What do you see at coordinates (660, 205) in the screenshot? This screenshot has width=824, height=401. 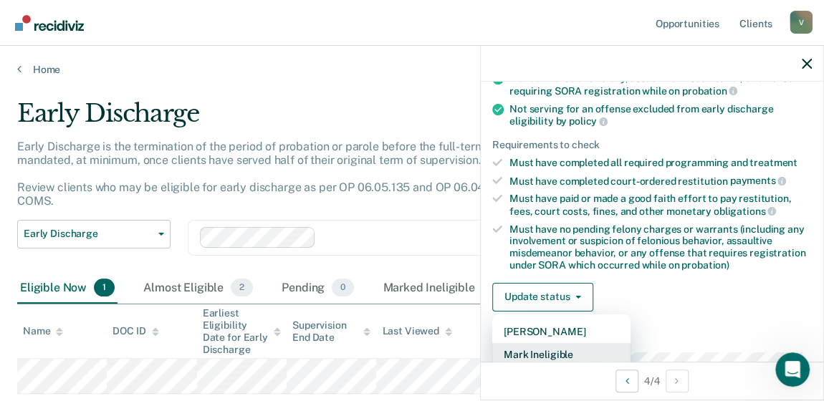 I see `div: Must have paid or made a good faith effort to pay restitution, fees, court costs, fines, and othe...` at bounding box center [660, 205].